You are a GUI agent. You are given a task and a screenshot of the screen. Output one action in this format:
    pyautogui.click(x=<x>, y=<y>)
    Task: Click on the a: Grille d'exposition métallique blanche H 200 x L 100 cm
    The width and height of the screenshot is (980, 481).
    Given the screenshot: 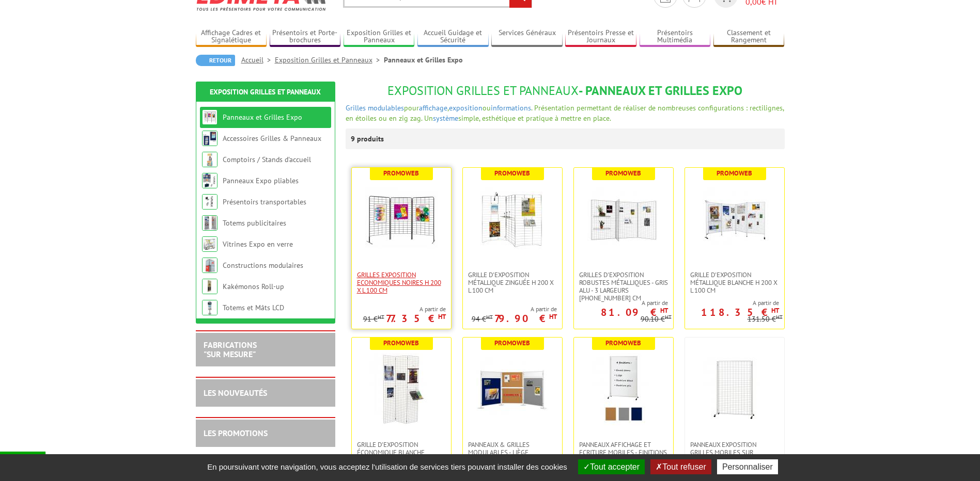 What is the action you would take?
    pyautogui.click(x=735, y=282)
    